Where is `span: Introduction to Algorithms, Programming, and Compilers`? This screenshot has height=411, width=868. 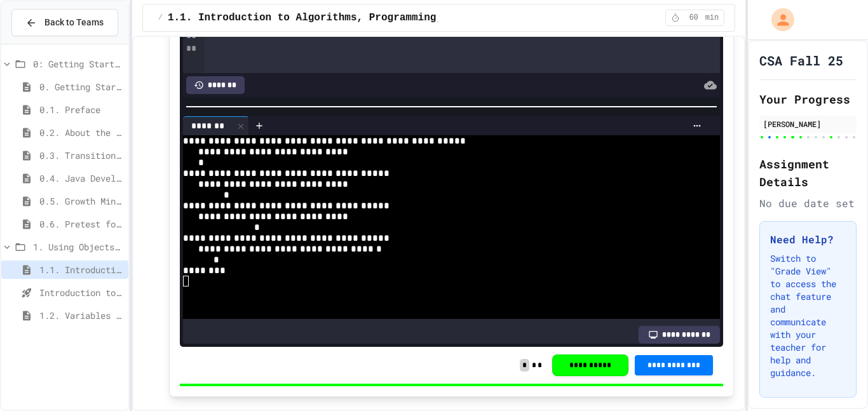 span: Introduction to Algorithms, Programming, and Compilers is located at coordinates (81, 292).